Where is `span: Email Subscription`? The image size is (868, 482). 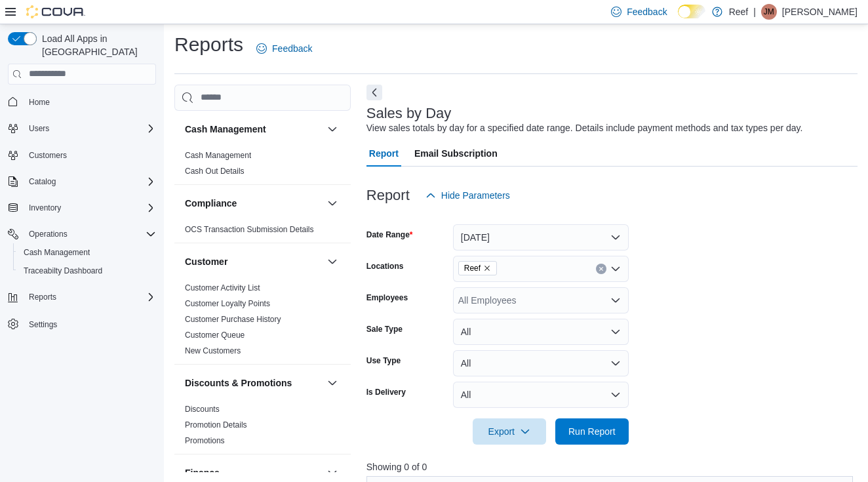
span: Email Subscription is located at coordinates (455, 153).